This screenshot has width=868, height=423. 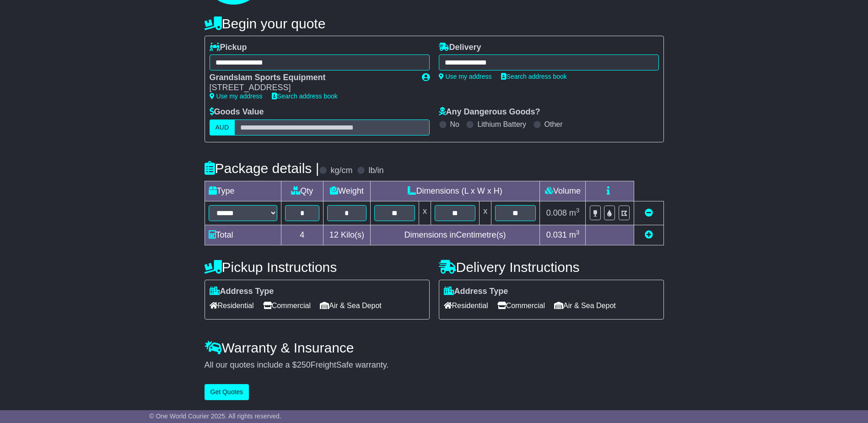 What do you see at coordinates (434, 365) in the screenshot?
I see `div: All our quotes include a $ FreightSafe warranty.` at bounding box center [434, 365].